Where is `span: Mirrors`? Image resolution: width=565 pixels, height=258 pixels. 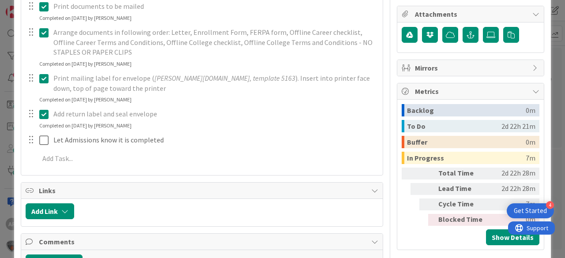
span: Mirrors is located at coordinates (472, 68).